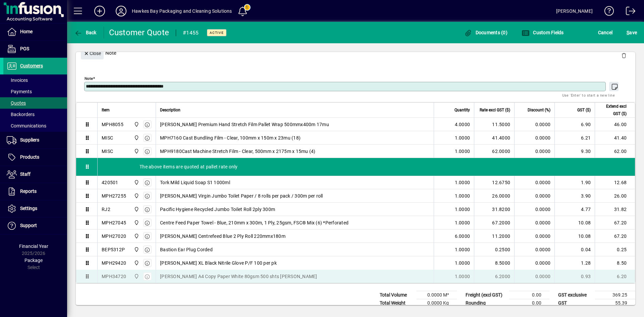 Image resolution: width=644 pixels, height=317 pixels. I want to click on a: Invoices, so click(35, 80).